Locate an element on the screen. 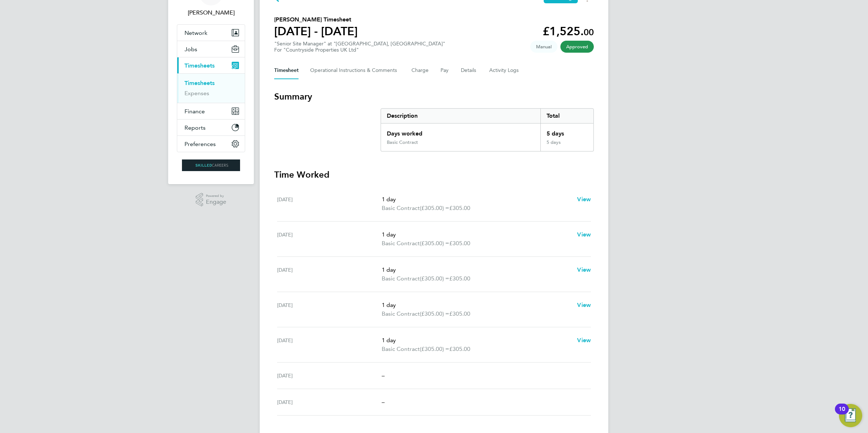 The width and height of the screenshot is (868, 433). span: Finance is located at coordinates (195, 111).